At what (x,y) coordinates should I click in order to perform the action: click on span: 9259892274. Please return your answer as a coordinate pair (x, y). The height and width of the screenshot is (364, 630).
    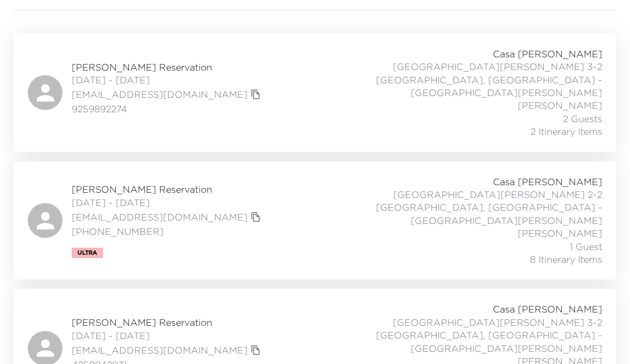
    Looking at the image, I should click on (167, 109).